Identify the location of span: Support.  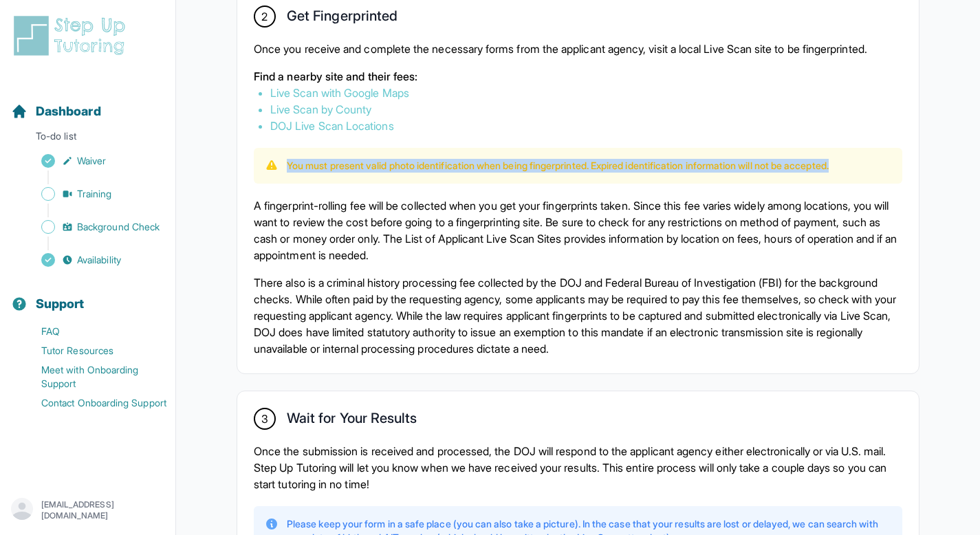
(60, 304).